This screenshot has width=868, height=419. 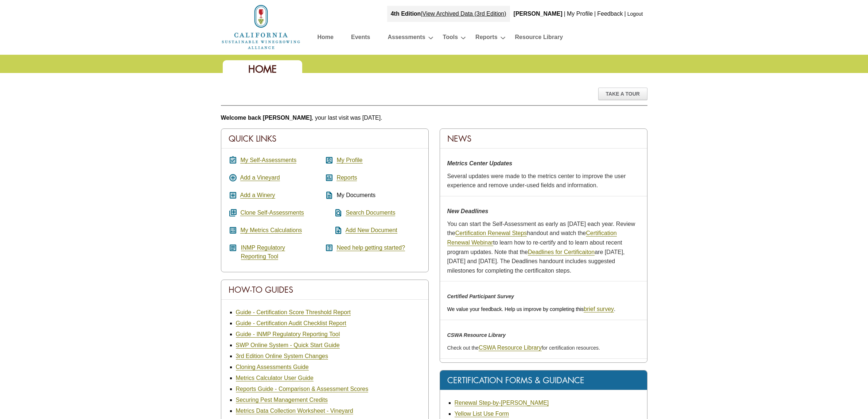 What do you see at coordinates (370, 213) in the screenshot?
I see `a: Search Documents` at bounding box center [370, 213].